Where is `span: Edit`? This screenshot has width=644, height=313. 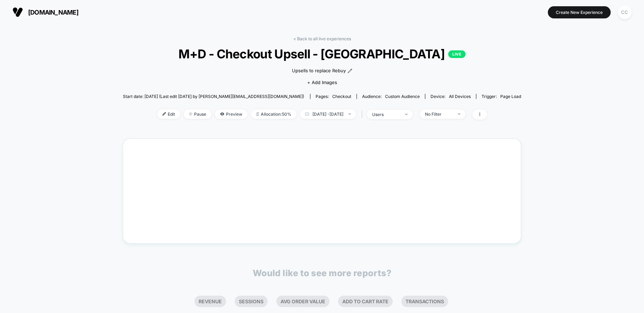
span: Edit is located at coordinates (169, 114).